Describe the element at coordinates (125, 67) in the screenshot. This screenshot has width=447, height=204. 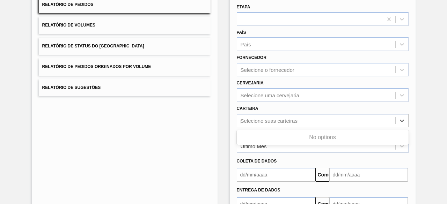
I see `button: Relatório de Pedidos Originados por Volume` at that location.